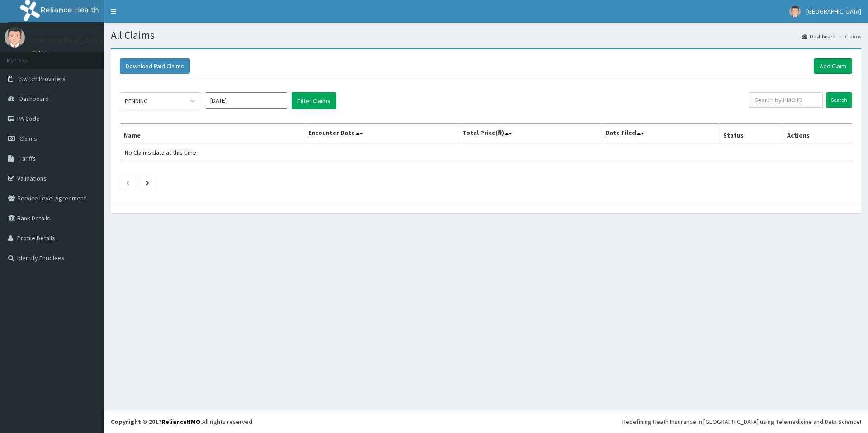 Image resolution: width=868 pixels, height=433 pixels. Describe the element at coordinates (156, 421) in the screenshot. I see `strong: Copyright © 2017 .` at that location.